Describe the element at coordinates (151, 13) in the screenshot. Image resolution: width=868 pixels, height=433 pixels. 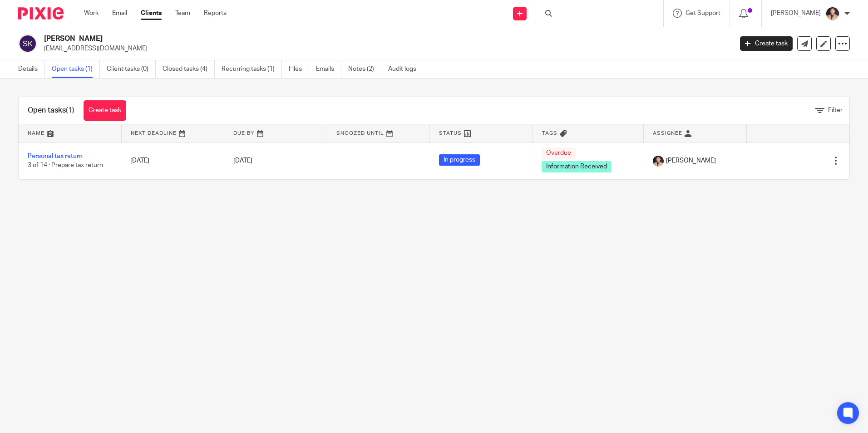
I see `a: Clients` at that location.